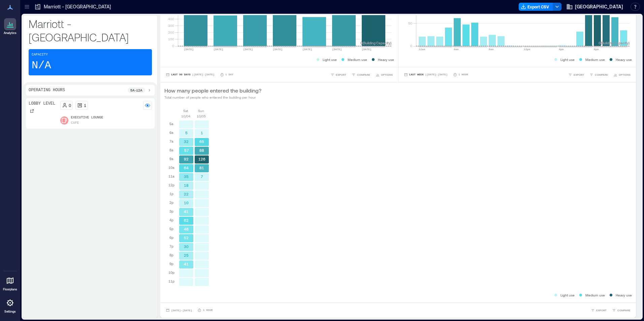  Describe the element at coordinates (171, 26) in the screenshot. I see `tspan: 300` at that location.